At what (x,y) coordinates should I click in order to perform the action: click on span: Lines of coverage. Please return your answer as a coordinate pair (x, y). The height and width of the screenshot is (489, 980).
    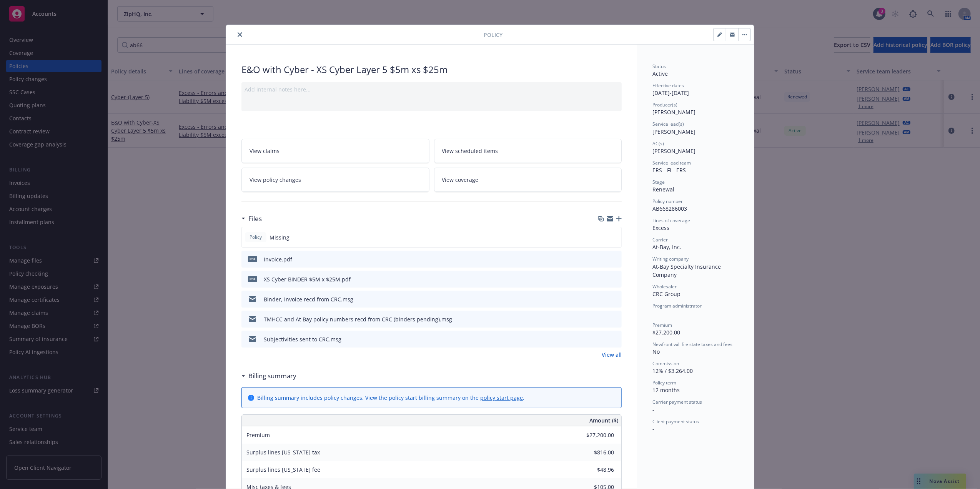
    Looking at the image, I should click on (671, 220).